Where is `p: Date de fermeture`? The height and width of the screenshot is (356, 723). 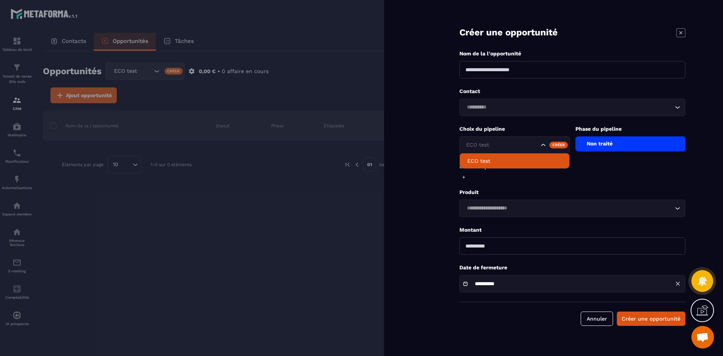 p: Date de fermeture is located at coordinates (572, 267).